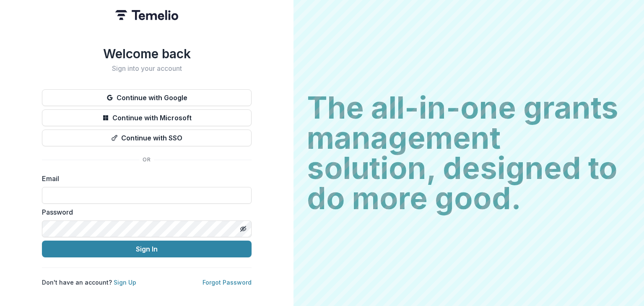 This screenshot has height=306, width=644. What do you see at coordinates (146, 15) in the screenshot?
I see `img: Temelio` at bounding box center [146, 15].